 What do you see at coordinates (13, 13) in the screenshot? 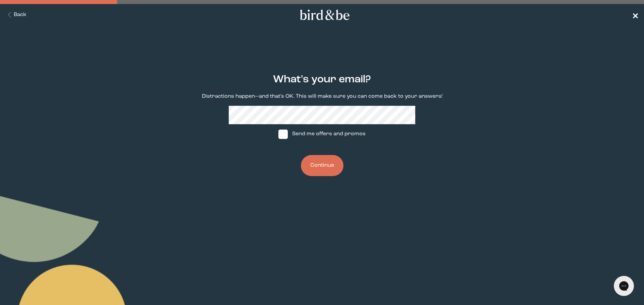
I see `button: Open gorgias live chat` at bounding box center [13, 13].